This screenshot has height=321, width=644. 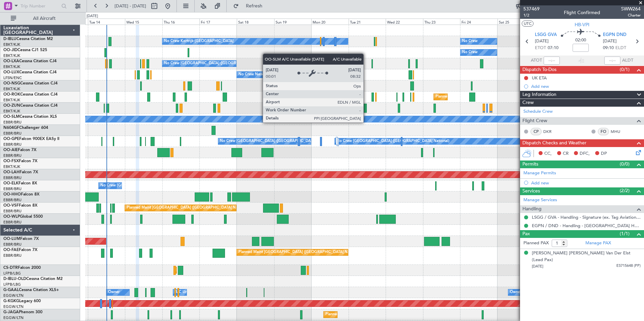 I want to click on a: Manage Services, so click(x=540, y=201).